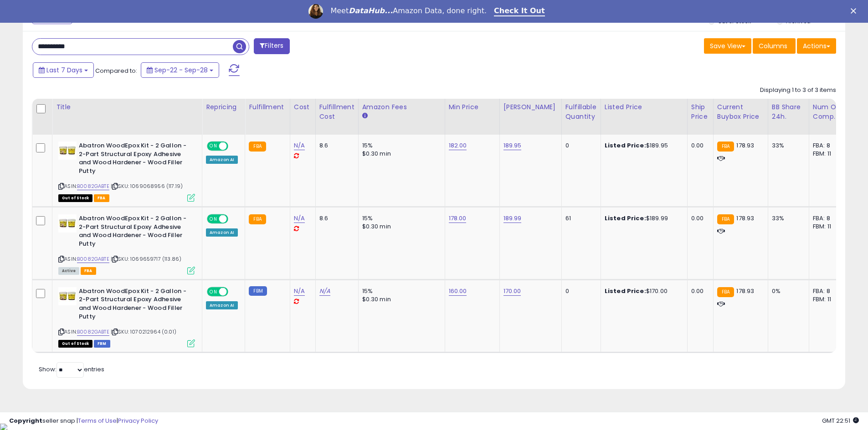 This screenshot has width=868, height=430. I want to click on a: Check It Out, so click(519, 12).